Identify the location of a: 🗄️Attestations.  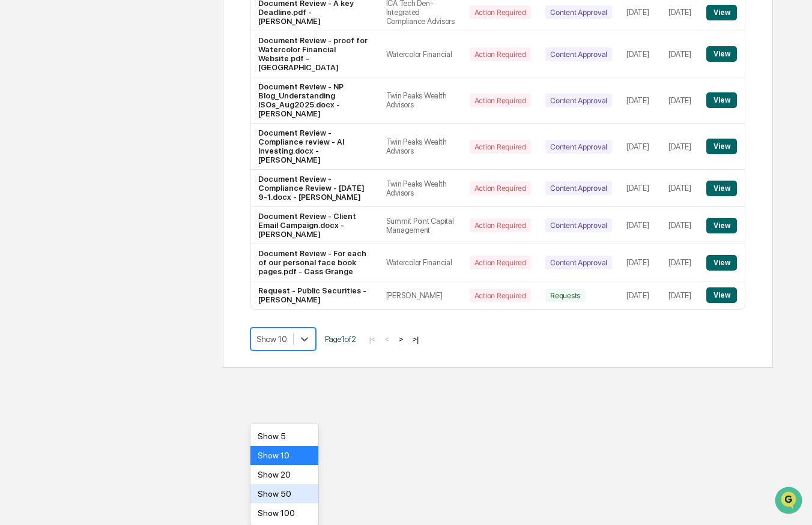
(118, 158).